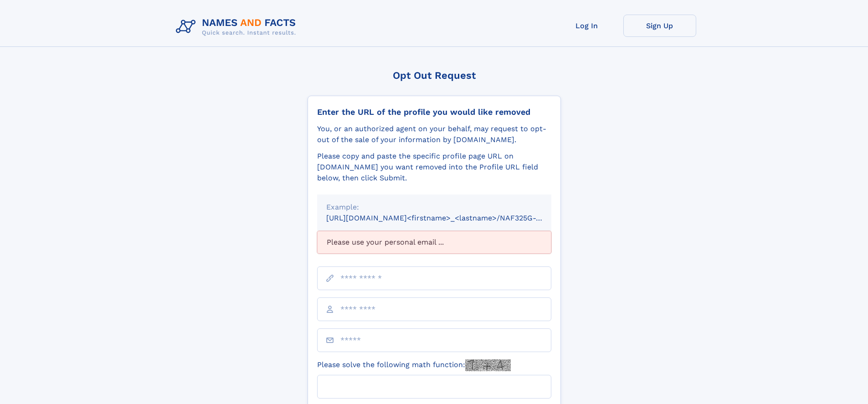 This screenshot has height=404, width=868. I want to click on label: Please solve the following math function:, so click(414, 365).